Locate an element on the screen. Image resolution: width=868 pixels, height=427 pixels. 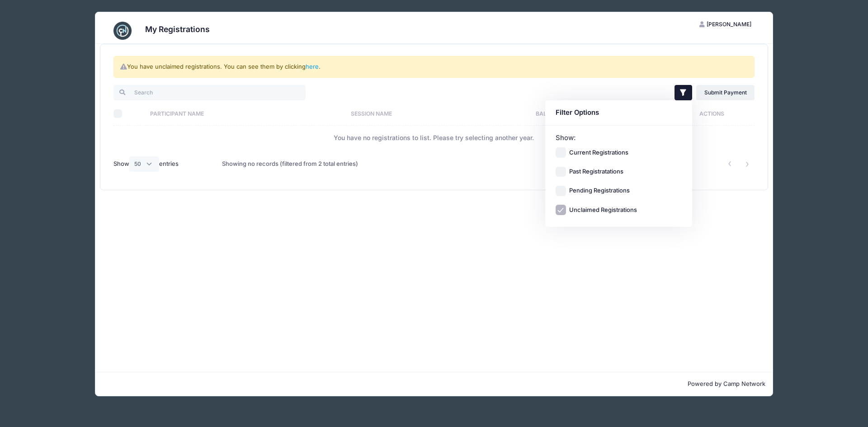
label: Pending Registrations is located at coordinates (599, 191).